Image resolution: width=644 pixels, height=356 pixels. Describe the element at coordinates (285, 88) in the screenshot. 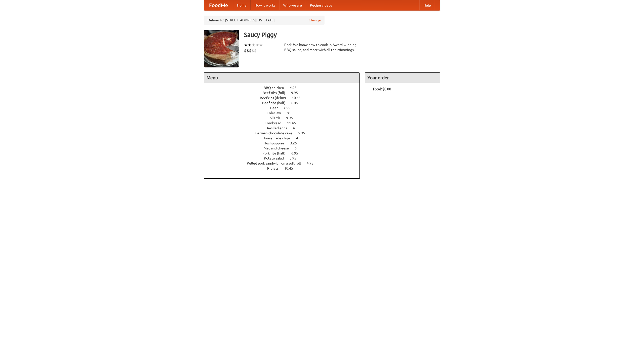

I see `a: BBQ chicken 4.95` at that location.